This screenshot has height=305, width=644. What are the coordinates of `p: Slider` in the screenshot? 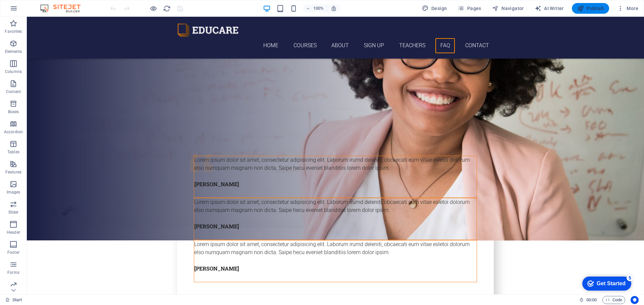 It's located at (14, 212).